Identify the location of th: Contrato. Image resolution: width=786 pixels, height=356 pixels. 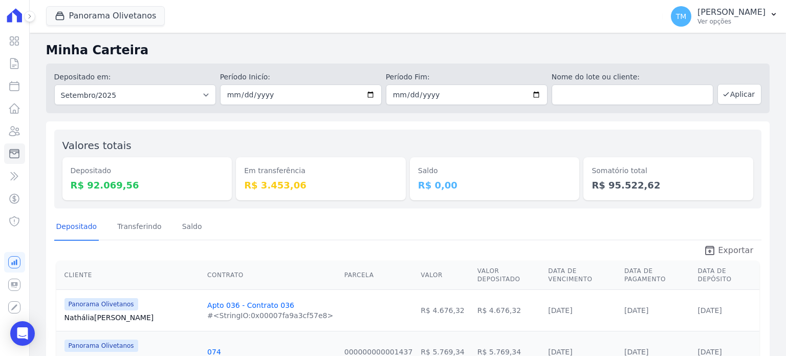
(272, 275).